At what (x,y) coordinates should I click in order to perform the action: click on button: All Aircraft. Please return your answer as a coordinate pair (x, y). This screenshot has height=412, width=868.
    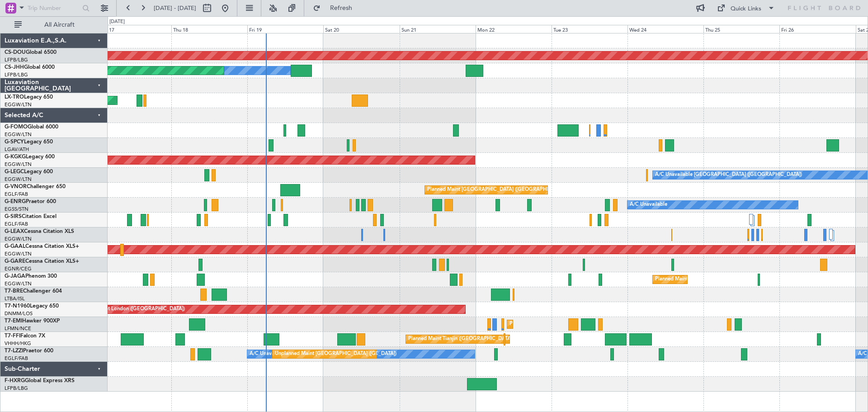
    Looking at the image, I should click on (54, 25).